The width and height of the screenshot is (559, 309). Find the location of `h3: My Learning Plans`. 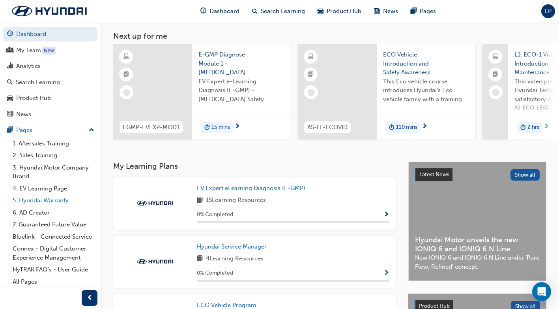

h3: My Learning Plans is located at coordinates (255, 166).